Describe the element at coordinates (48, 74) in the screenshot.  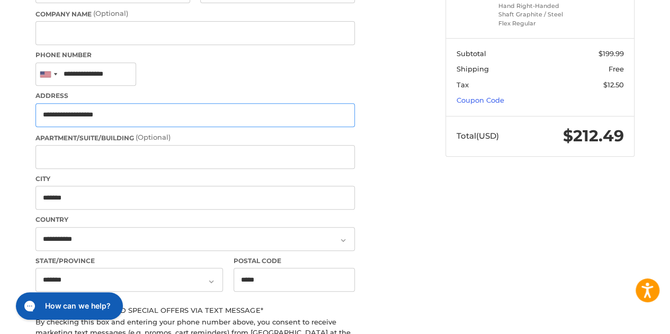
I see `div: United States: +1` at that location.